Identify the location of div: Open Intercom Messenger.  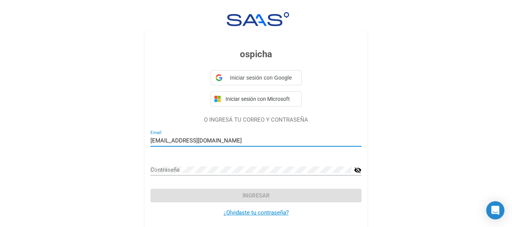
(496, 211).